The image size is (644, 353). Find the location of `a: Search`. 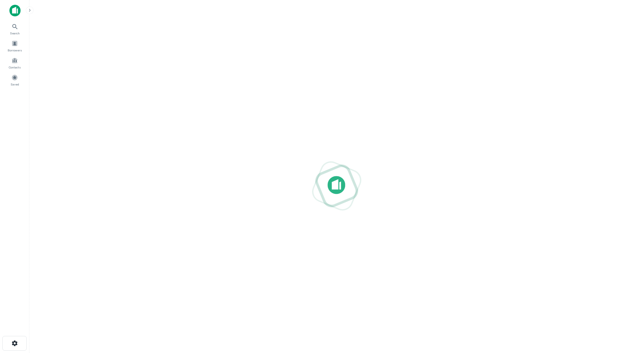

a: Search is located at coordinates (15, 29).